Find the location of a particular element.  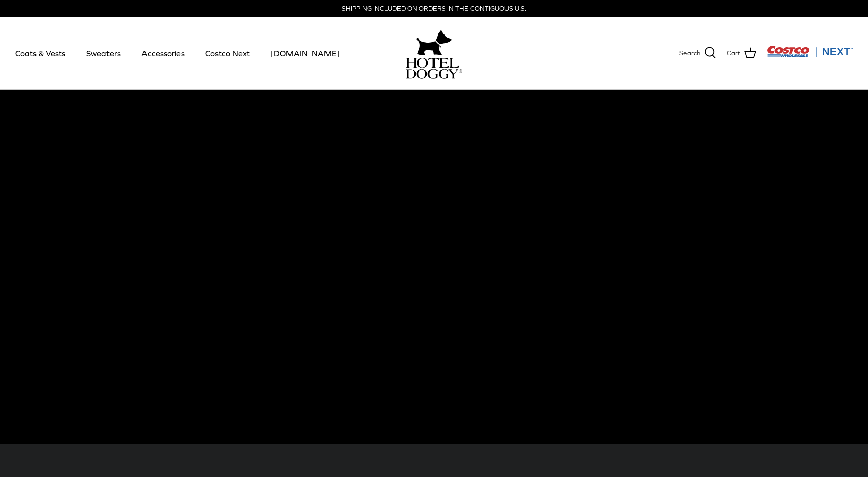

a: Coats & Vests is located at coordinates (40, 53).